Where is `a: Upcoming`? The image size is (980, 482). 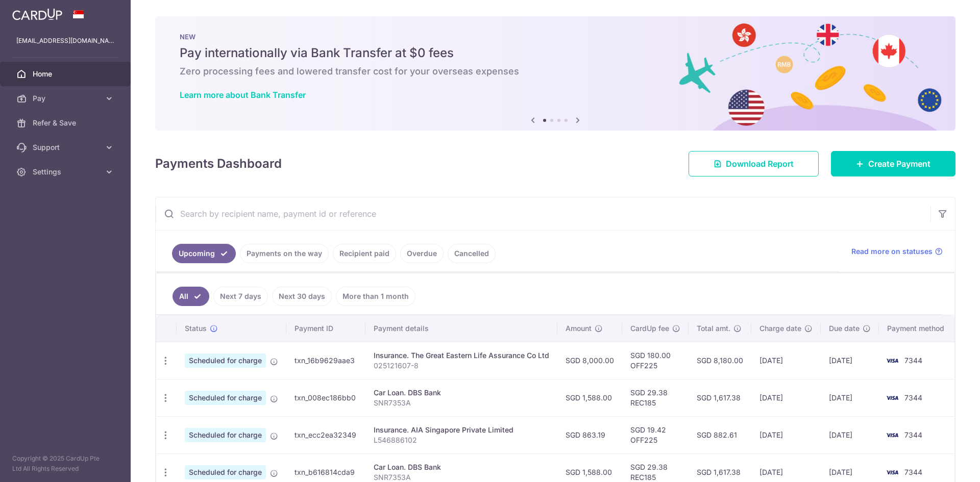
a: Upcoming is located at coordinates (203, 253).